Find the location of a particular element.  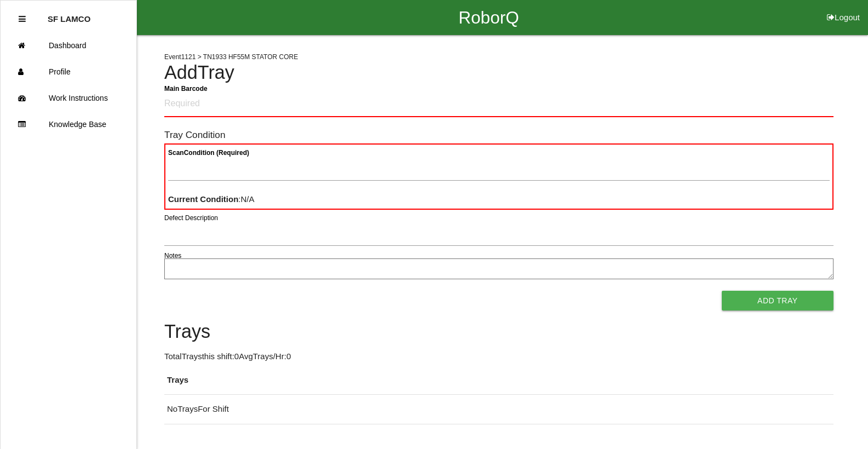

h4: Trays is located at coordinates (499, 331).